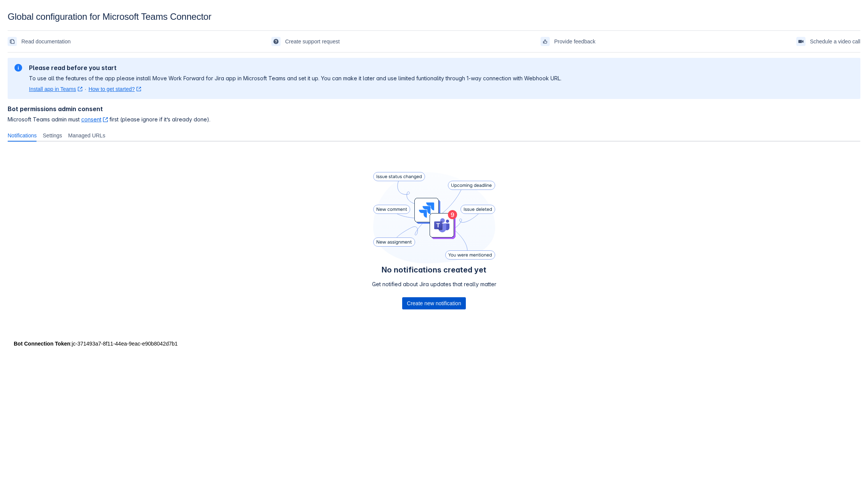 Image resolution: width=868 pixels, height=478 pixels. What do you see at coordinates (22, 135) in the screenshot?
I see `span: Notifications` at bounding box center [22, 135].